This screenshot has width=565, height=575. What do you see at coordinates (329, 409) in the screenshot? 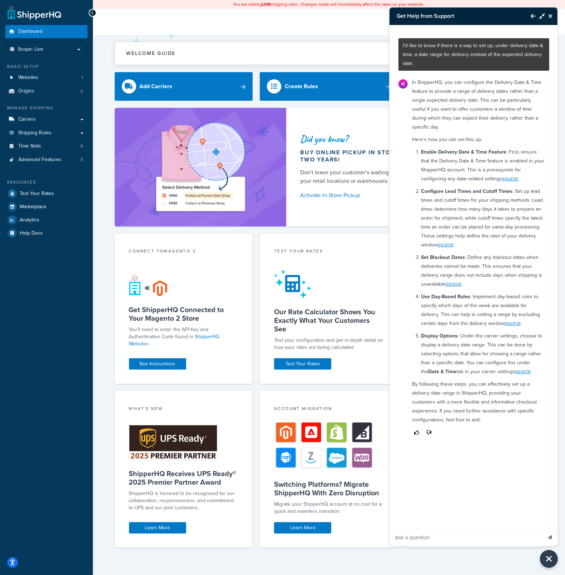
I see `div: Account Migration` at bounding box center [329, 409].